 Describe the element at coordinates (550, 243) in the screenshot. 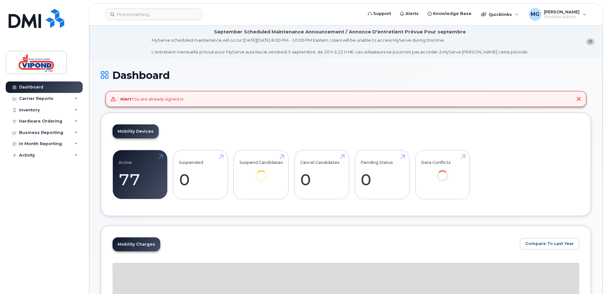

I see `span: Compare To Last Year` at that location.